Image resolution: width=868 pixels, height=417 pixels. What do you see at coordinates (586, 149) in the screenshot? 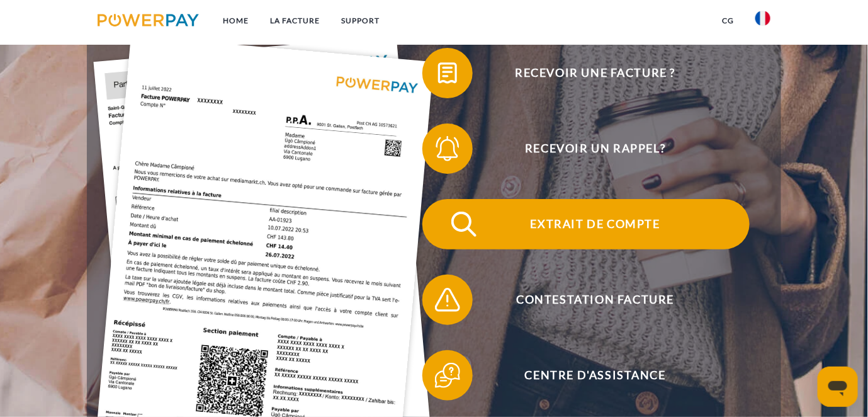
I see `button: Recevoir un rappel?` at bounding box center [586, 149].